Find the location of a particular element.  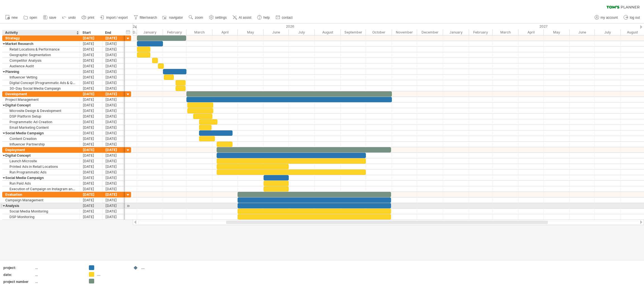

div: Audience Audit is located at coordinates (41, 66).